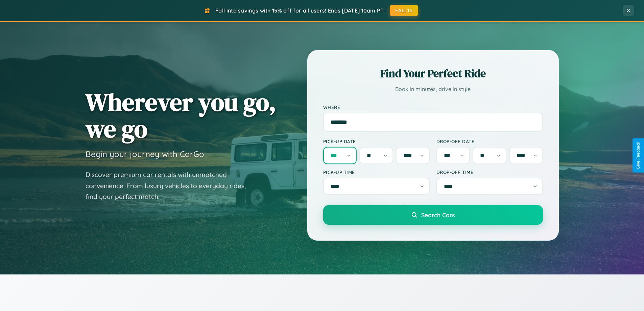 This screenshot has width=644, height=311. I want to click on span: Search Cars, so click(438, 215).